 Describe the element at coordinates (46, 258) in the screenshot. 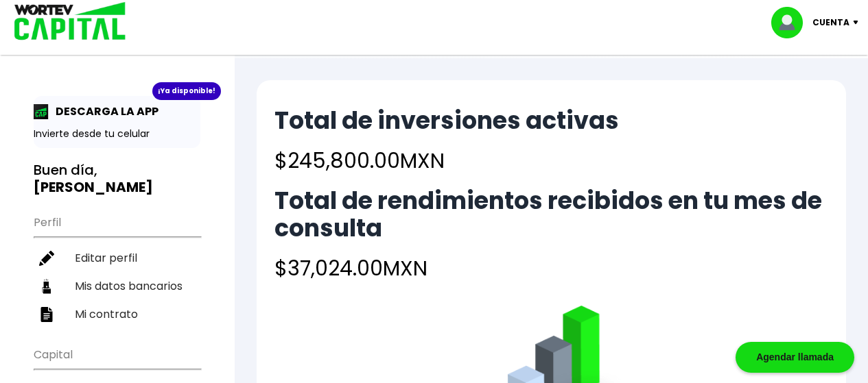

I see `img: editar-icon.952d3147.svg` at that location.